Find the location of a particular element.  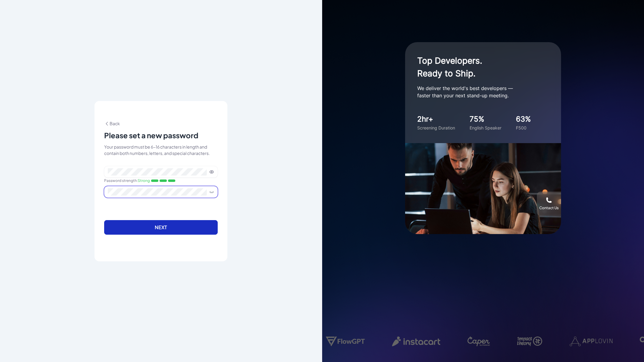

div: 75% is located at coordinates (485, 119).